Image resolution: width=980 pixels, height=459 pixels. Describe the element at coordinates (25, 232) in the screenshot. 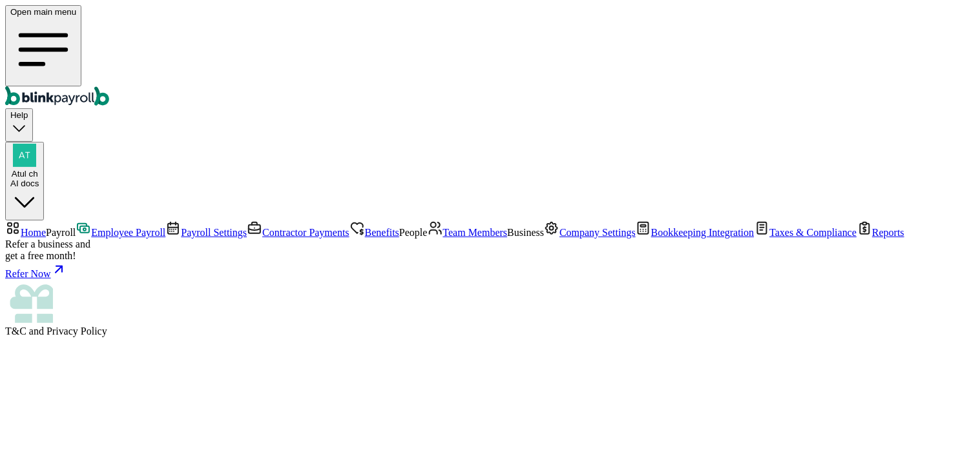

I see `a: Home` at that location.